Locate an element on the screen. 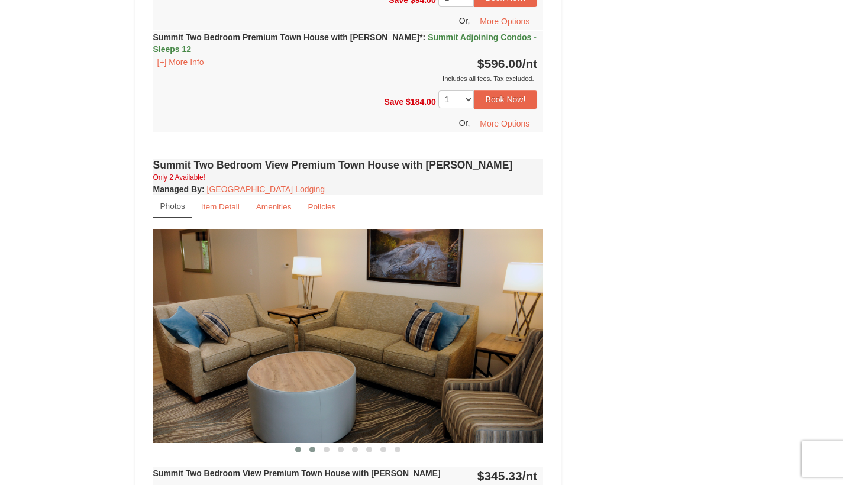 This screenshot has width=843, height=485. span: Summit Adjoining Condos - Sleeps 12 is located at coordinates (345, 43).